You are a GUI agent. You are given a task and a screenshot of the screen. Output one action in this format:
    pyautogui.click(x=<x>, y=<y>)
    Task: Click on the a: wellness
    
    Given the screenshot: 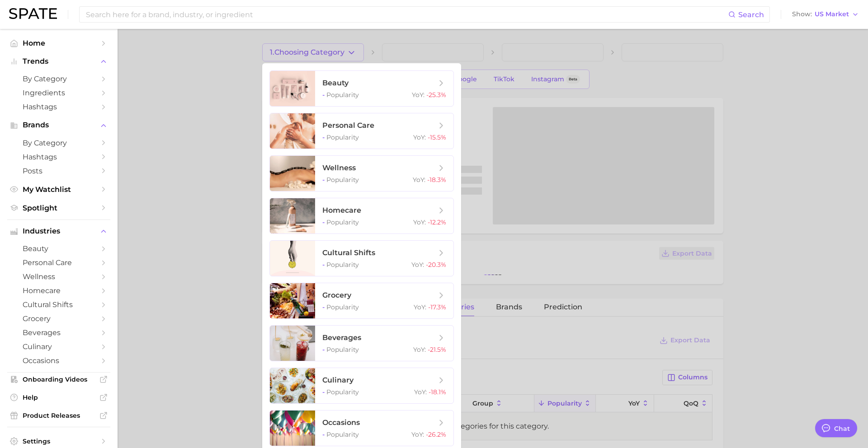 What is the action you would take?
    pyautogui.click(x=59, y=276)
    